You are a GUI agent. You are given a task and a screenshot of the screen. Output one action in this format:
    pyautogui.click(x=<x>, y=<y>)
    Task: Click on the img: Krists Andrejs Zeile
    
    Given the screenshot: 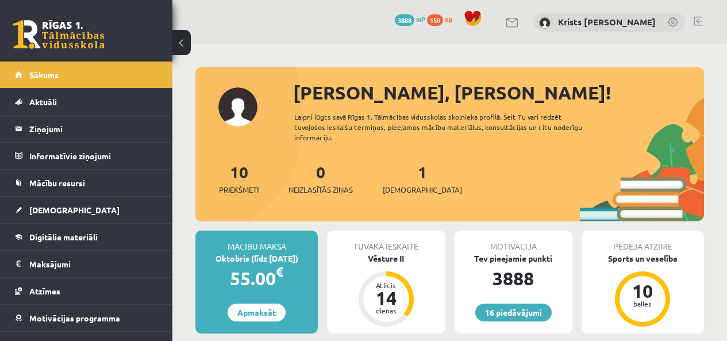 What is the action you would take?
    pyautogui.click(x=545, y=23)
    